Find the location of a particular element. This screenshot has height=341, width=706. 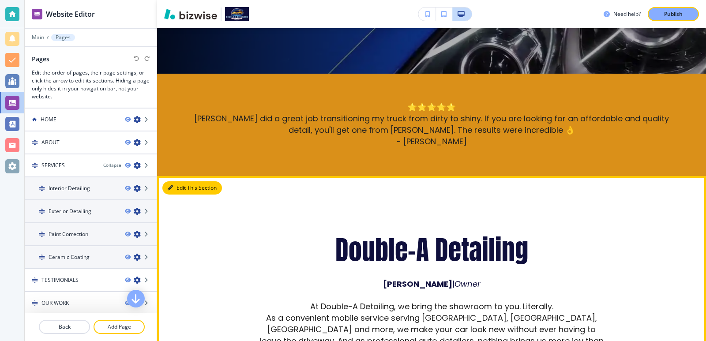

p: Add Page is located at coordinates (119, 327).